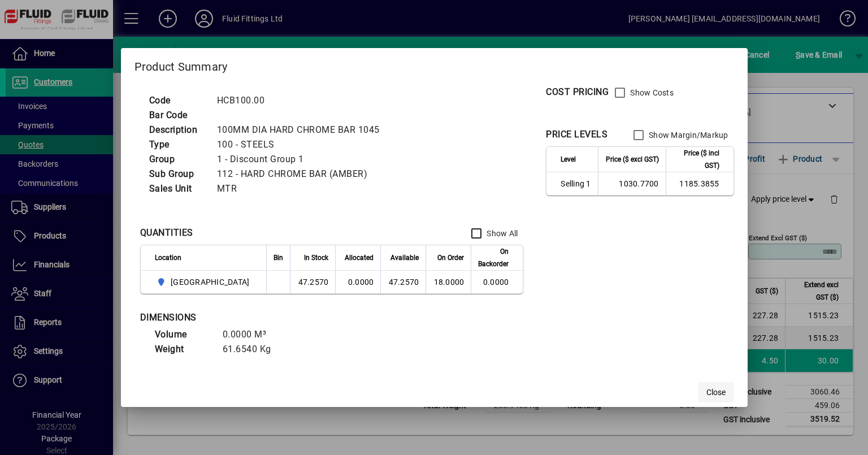 The image size is (868, 455). What do you see at coordinates (178, 174) in the screenshot?
I see `td: Sub Group` at bounding box center [178, 174].